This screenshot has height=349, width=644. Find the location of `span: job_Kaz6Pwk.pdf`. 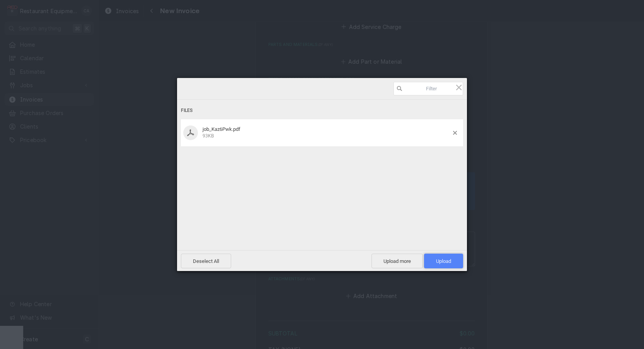

span: job_Kaz6Pwk.pdf is located at coordinates (222, 129).